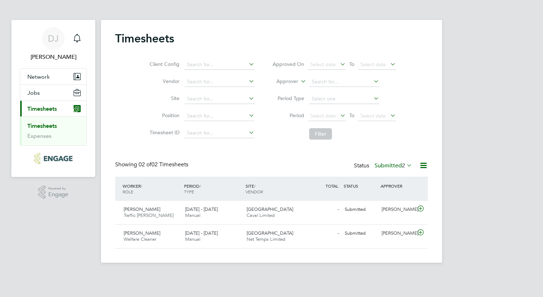 This screenshot has height=297, width=543. Describe the element at coordinates (282, 81) in the screenshot. I see `label: Approver` at that location.